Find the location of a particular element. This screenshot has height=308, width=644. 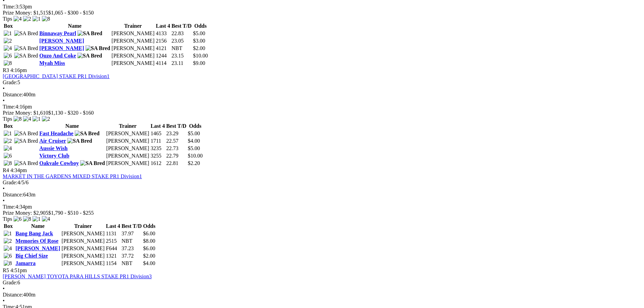

div: 5 is located at coordinates (322, 83).